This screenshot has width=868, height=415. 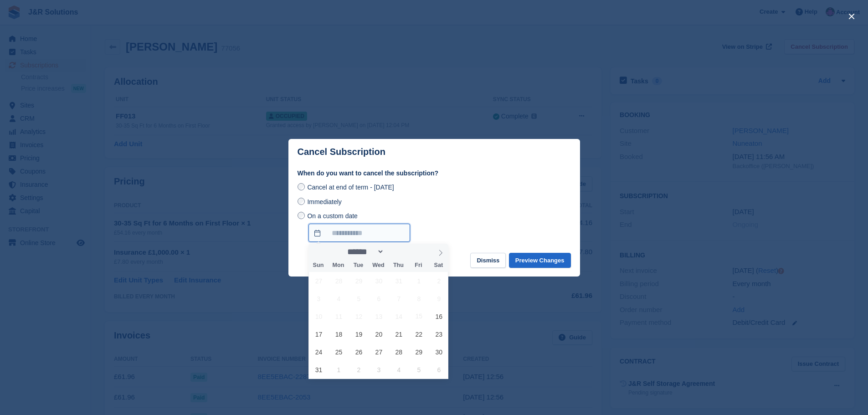 What do you see at coordinates (338, 281) in the screenshot?
I see `span: July 28, 2025` at bounding box center [338, 281].